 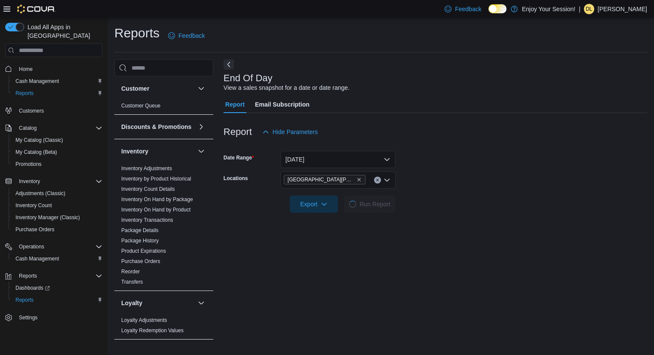 I want to click on span: Inventory Transactions, so click(x=147, y=220).